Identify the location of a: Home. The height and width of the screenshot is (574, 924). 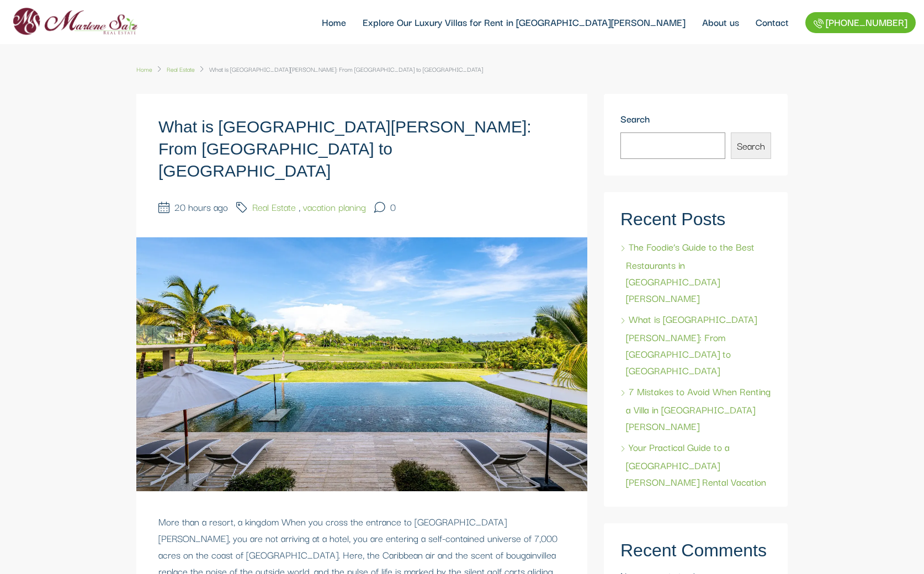
(144, 69).